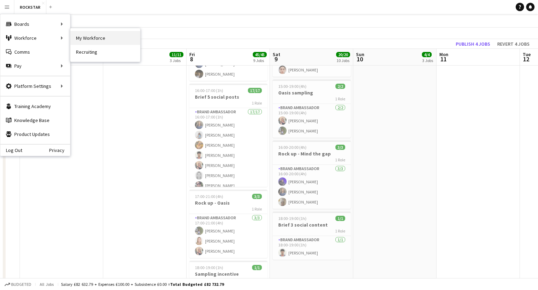  What do you see at coordinates (526, 59) in the screenshot?
I see `span: 12` at bounding box center [526, 59].